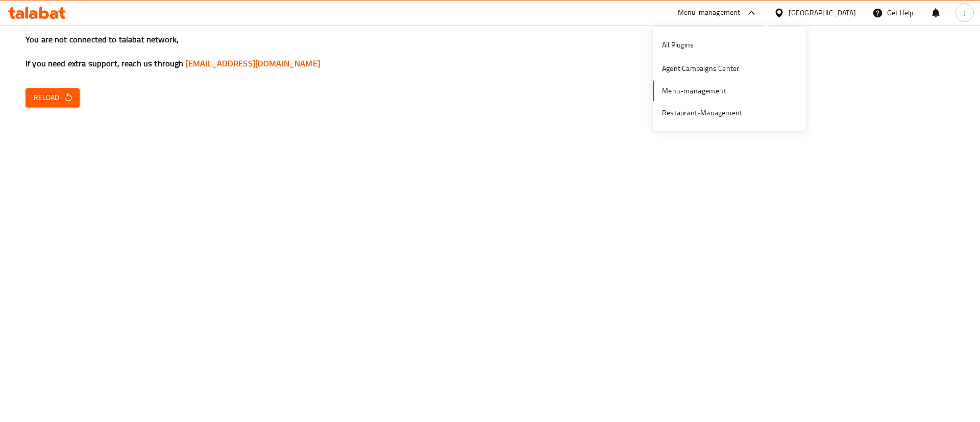 Image resolution: width=980 pixels, height=422 pixels. I want to click on div: Restaurant-Management, so click(702, 113).